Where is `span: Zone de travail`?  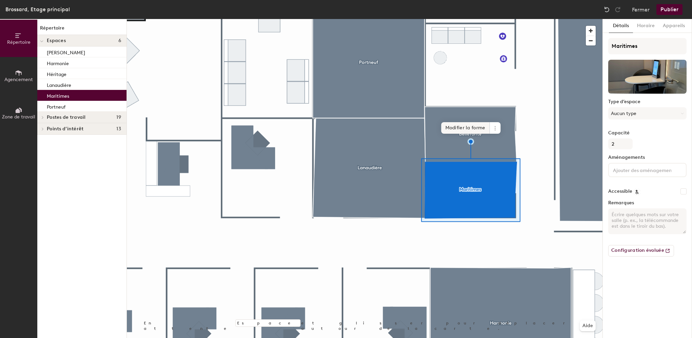 span: Zone de travail is located at coordinates (19, 117).